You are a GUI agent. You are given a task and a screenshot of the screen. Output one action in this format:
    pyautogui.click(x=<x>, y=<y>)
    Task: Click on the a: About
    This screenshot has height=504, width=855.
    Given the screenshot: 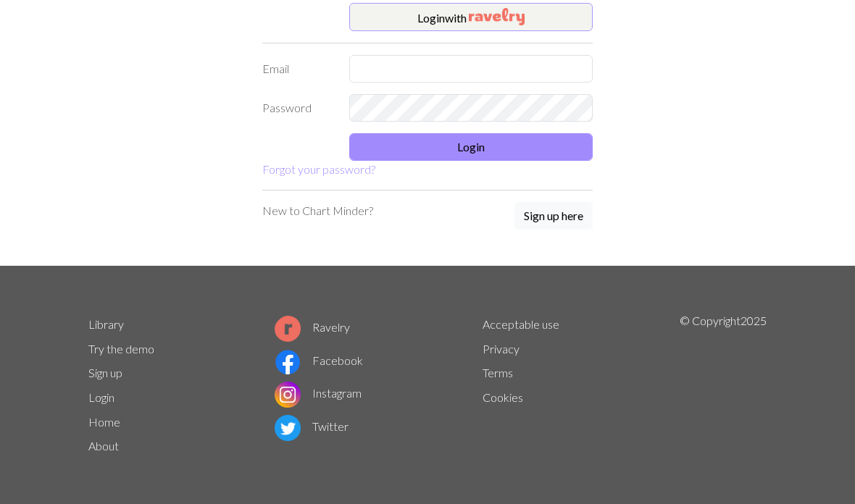 What is the action you would take?
    pyautogui.click(x=103, y=446)
    